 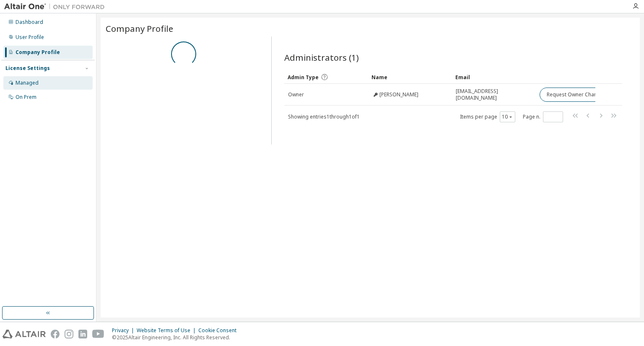 I want to click on span: Page n., so click(x=543, y=117).